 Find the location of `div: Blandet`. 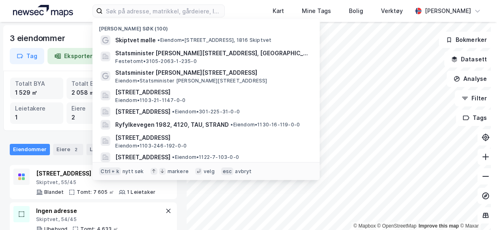

div: Blandet is located at coordinates (54, 192).